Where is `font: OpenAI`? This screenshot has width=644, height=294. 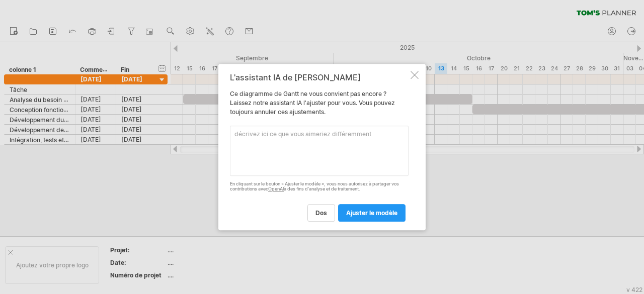
font: OpenAI is located at coordinates (276, 189).